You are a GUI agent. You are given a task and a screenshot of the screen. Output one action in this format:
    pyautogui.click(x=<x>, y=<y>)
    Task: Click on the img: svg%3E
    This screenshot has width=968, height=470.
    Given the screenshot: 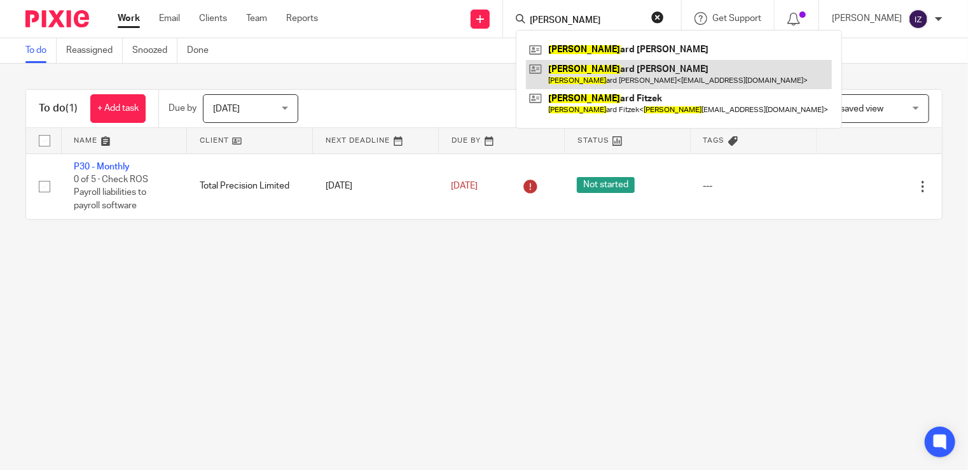 What is the action you would take?
    pyautogui.click(x=919, y=19)
    